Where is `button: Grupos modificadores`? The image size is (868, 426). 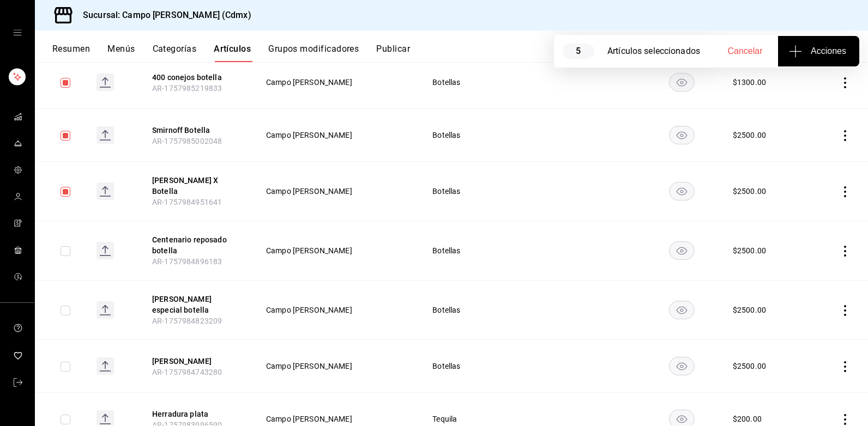 button: Grupos modificadores is located at coordinates (314, 53).